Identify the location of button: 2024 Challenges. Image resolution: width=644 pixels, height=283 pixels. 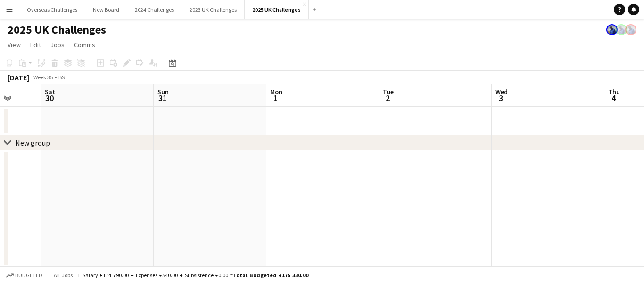
(155, 10).